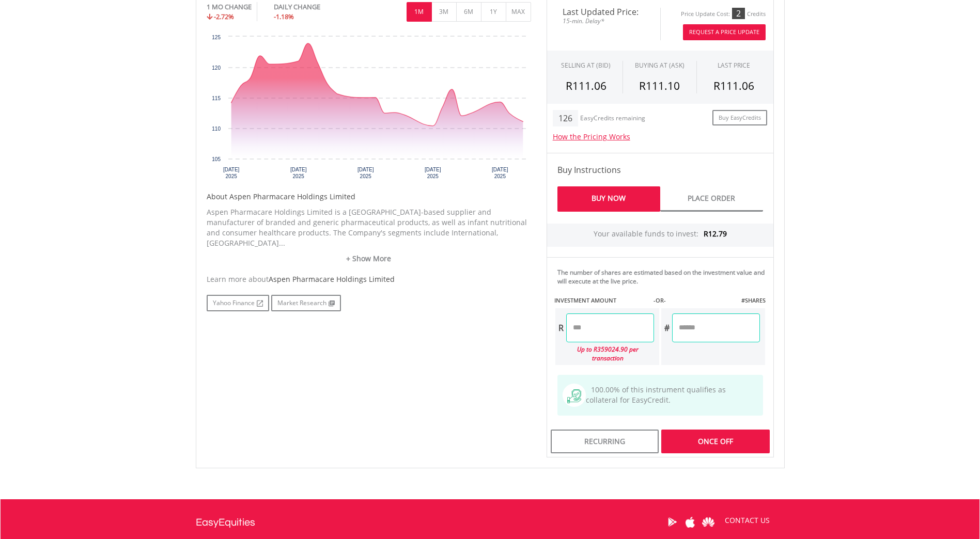 This screenshot has width=980, height=539. What do you see at coordinates (691, 522) in the screenshot?
I see `a: Apple` at bounding box center [691, 522].